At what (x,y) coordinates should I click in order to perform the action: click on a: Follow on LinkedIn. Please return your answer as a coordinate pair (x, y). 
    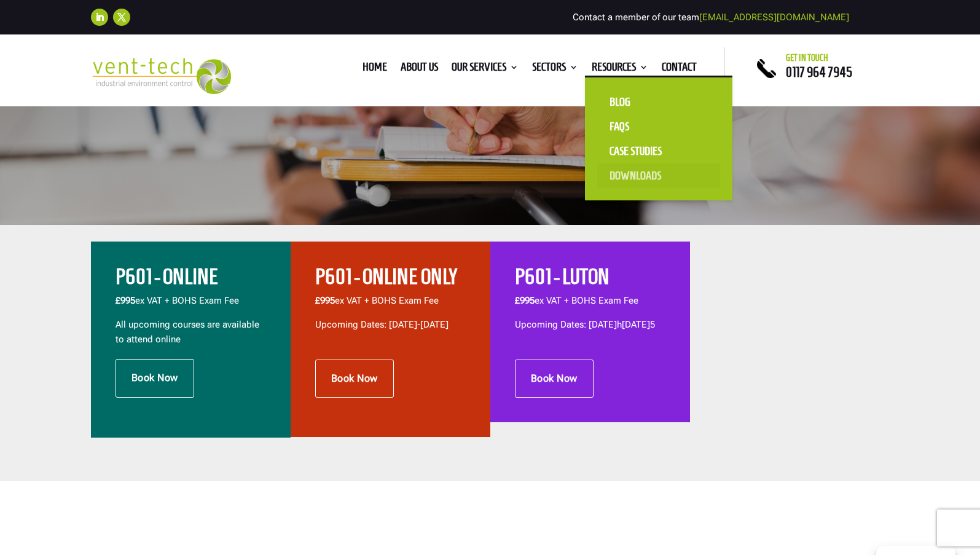
    Looking at the image, I should click on (100, 17).